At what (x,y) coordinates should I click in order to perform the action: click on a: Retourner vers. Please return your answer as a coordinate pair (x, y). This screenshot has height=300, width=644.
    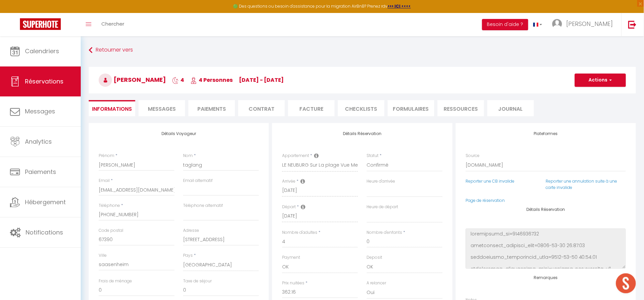
    Looking at the image, I should click on (362, 50).